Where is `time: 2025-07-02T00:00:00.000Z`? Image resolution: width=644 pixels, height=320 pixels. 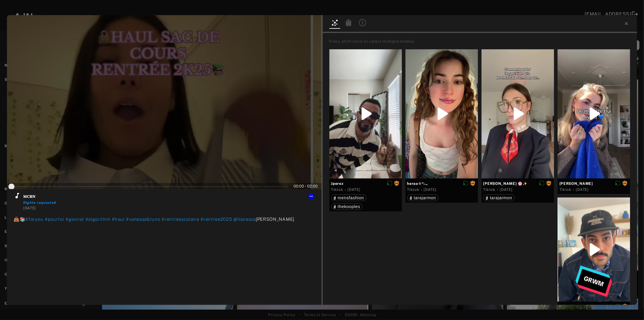
time: 2025-07-02T00:00:00.000Z is located at coordinates (582, 190).